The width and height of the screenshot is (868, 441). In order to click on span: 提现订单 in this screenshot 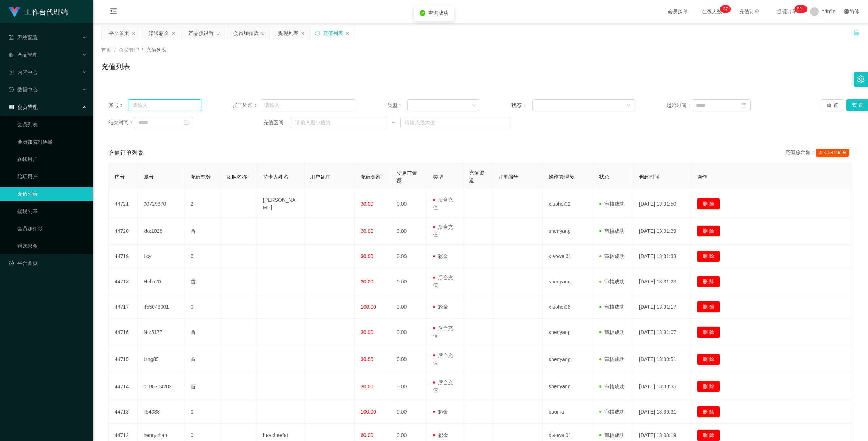, I will do `click(787, 12)`.